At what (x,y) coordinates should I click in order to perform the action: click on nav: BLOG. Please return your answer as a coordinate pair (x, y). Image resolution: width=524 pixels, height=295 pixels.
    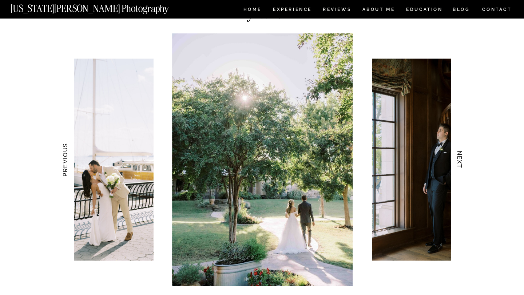
    Looking at the image, I should click on (461, 10).